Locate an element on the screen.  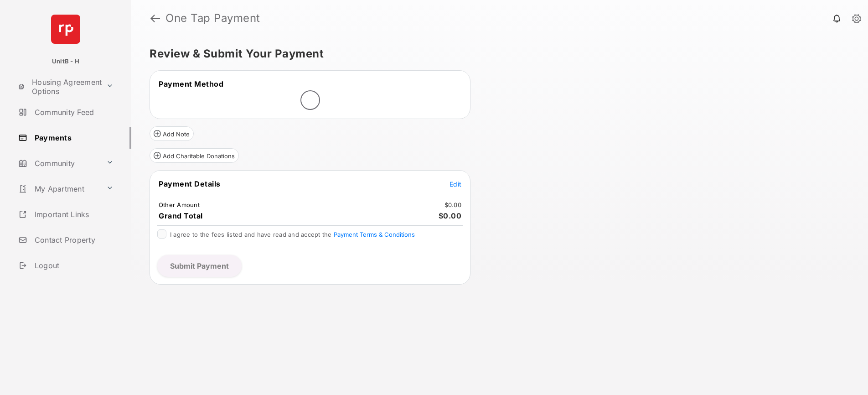
button: Submit Payment is located at coordinates (199, 266).